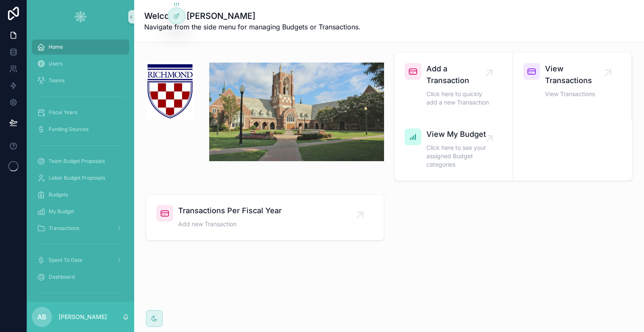 Image resolution: width=644 pixels, height=332 pixels. Describe the element at coordinates (81, 194) in the screenshot. I see `a: Budgets` at that location.